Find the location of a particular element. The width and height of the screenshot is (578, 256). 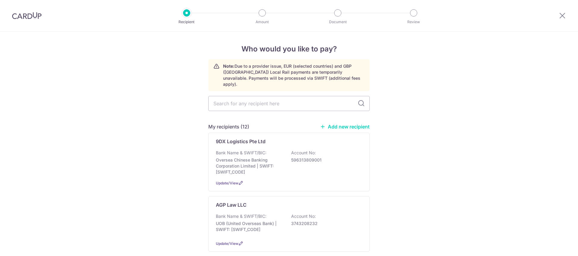

p: Review is located at coordinates (413, 22).